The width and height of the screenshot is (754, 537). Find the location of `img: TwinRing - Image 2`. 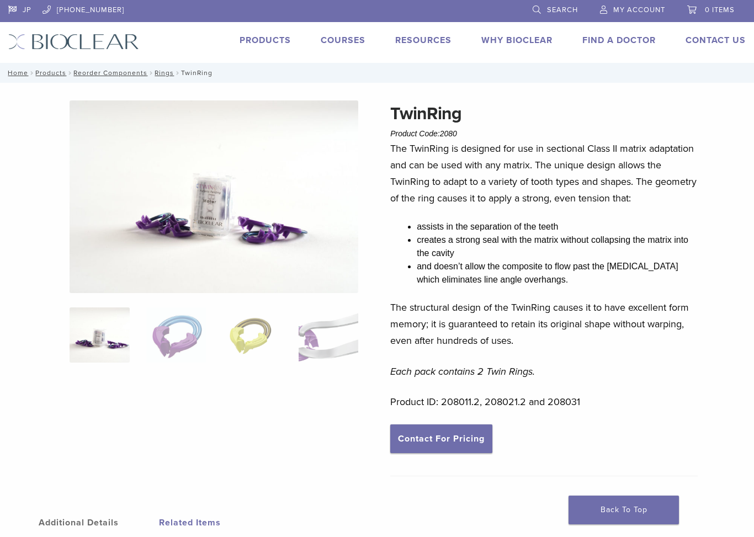

img: TwinRing - Image 2 is located at coordinates (176, 335).